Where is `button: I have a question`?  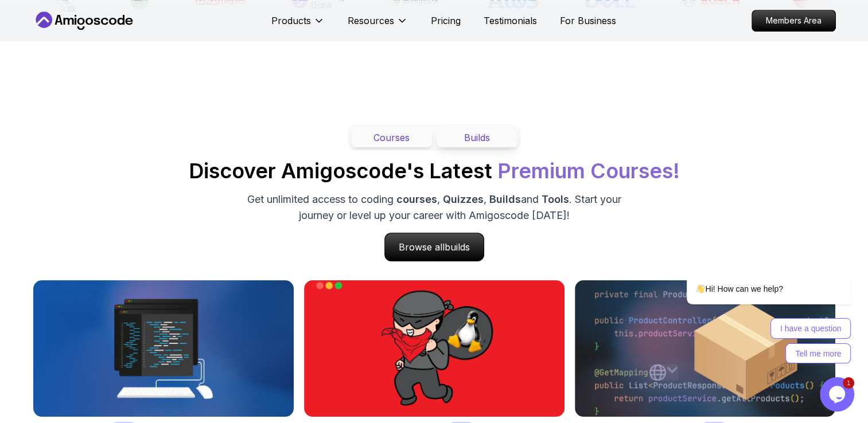
button: I have a question is located at coordinates (160, 145).